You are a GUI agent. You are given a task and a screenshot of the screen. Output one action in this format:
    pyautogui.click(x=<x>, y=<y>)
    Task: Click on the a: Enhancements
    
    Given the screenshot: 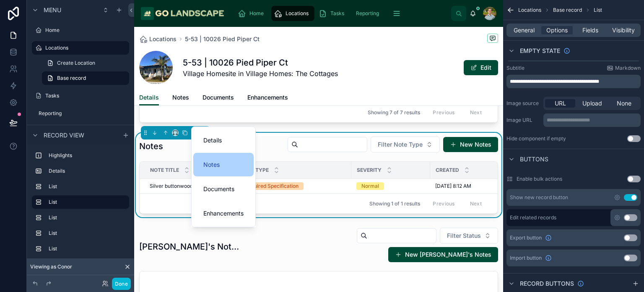 What is the action you would take?
    pyautogui.click(x=268, y=98)
    